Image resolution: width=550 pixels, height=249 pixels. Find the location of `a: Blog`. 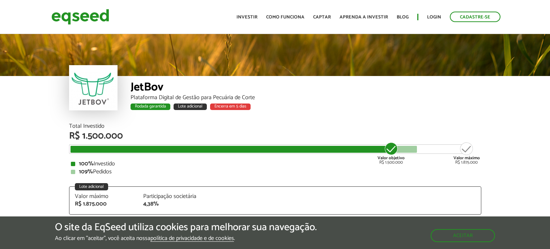

a: Blog is located at coordinates (402, 17).